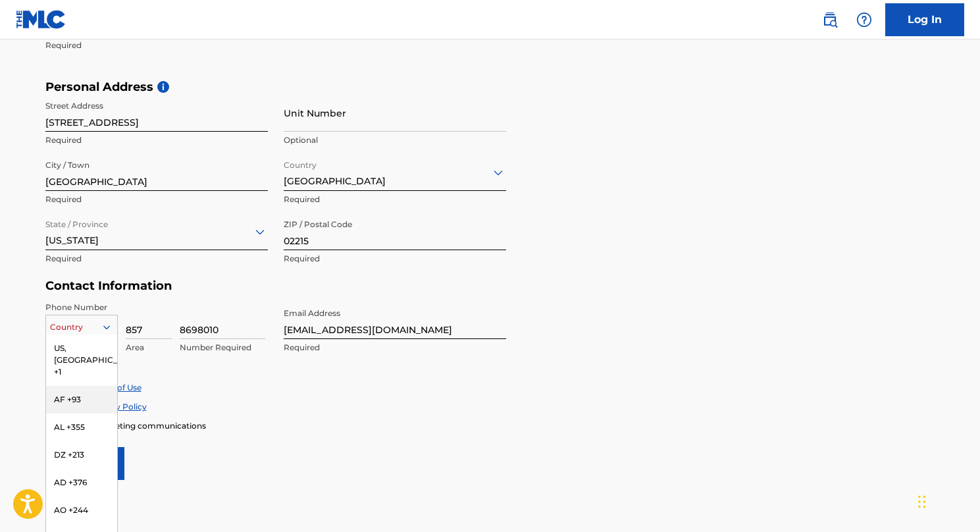 The image size is (980, 532). Describe the element at coordinates (119, 406) in the screenshot. I see `a: Privacy Policy` at that location.